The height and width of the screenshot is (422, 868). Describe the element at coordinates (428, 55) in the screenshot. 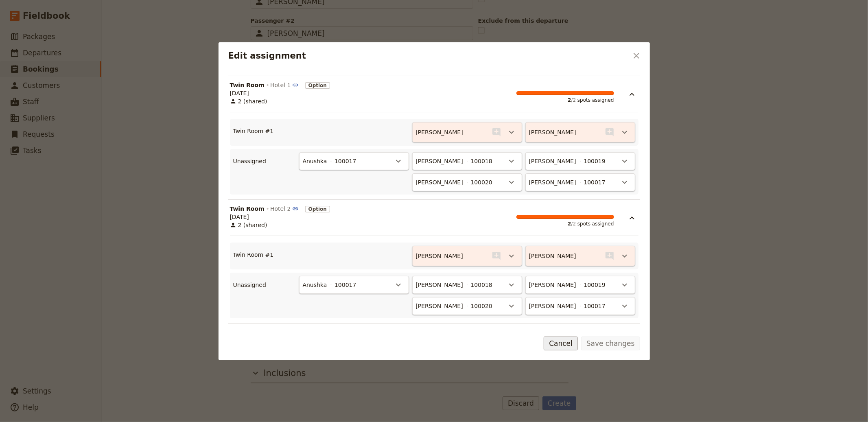

I see `h2: Edit assignment` at that location.